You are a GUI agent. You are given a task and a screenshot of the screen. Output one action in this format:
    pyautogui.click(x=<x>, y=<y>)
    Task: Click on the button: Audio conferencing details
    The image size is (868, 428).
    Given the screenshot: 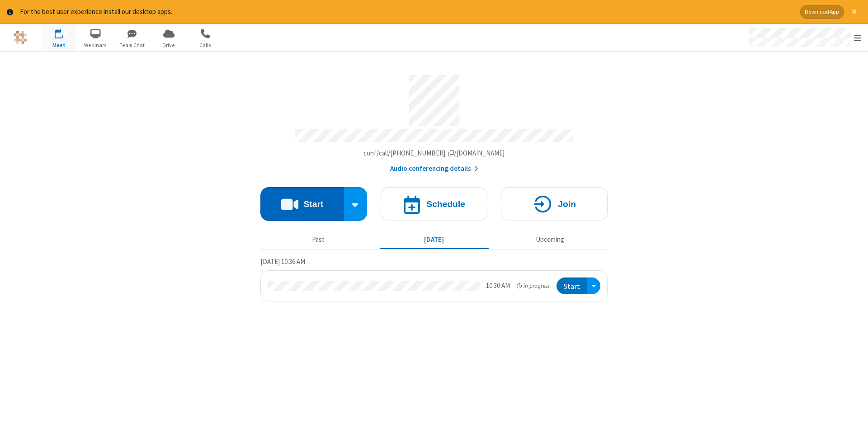 What is the action you would take?
    pyautogui.click(x=434, y=169)
    